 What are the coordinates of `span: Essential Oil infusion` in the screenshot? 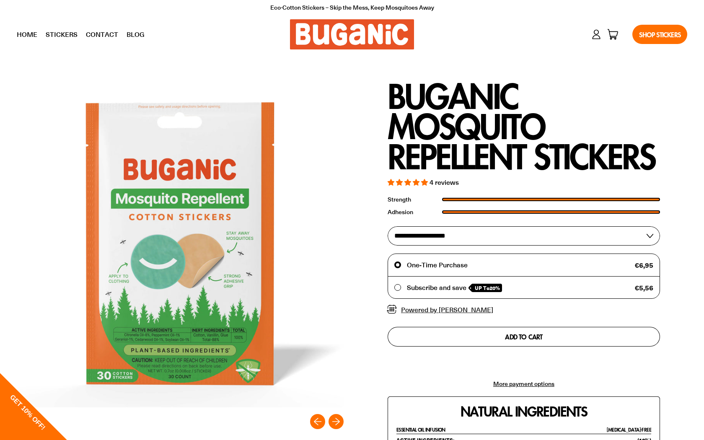 It's located at (421, 429).